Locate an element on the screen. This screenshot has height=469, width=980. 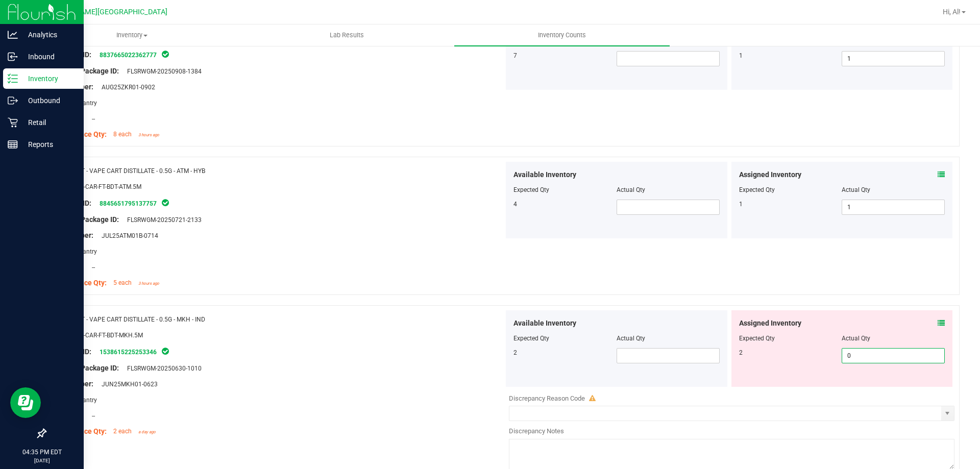
inline-svg: Reports is located at coordinates (13, 145).